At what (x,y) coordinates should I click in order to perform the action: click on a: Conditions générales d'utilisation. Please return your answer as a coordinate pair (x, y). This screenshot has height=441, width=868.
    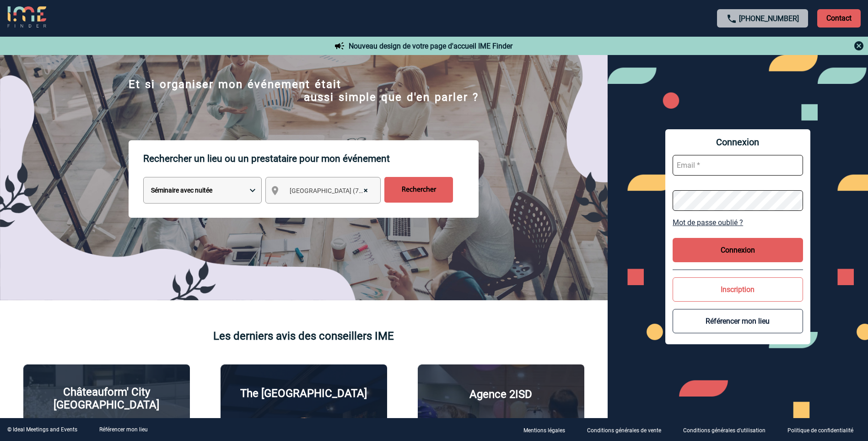
    Looking at the image, I should click on (728, 429).